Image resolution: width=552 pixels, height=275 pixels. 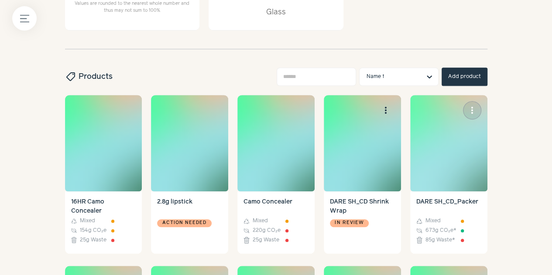 What do you see at coordinates (276, 143) in the screenshot?
I see `img: Camo Concealer` at bounding box center [276, 143].